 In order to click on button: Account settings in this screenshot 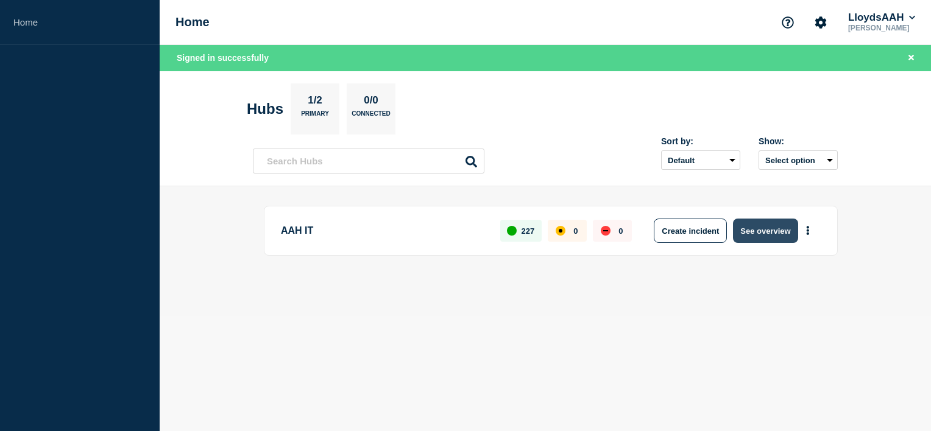, I will do `click(821, 23)`.